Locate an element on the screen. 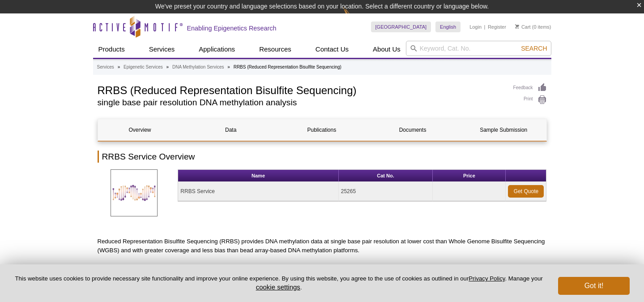 This screenshot has width=644, height=302. a: Register is located at coordinates (497, 27).